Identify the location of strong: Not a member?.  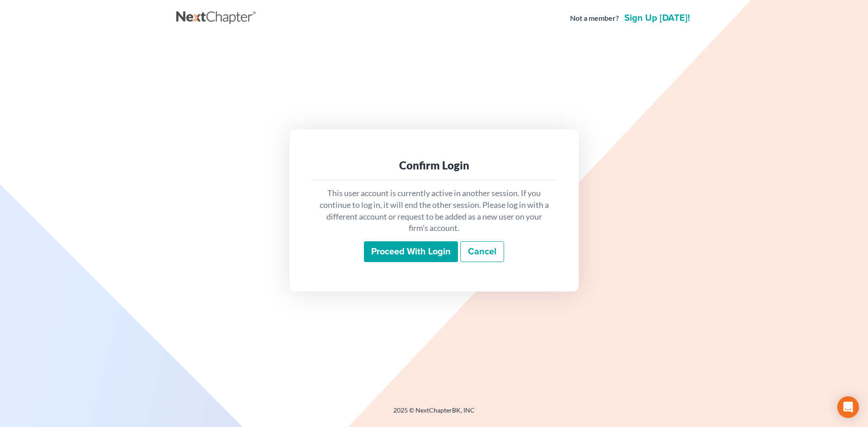
(595, 18).